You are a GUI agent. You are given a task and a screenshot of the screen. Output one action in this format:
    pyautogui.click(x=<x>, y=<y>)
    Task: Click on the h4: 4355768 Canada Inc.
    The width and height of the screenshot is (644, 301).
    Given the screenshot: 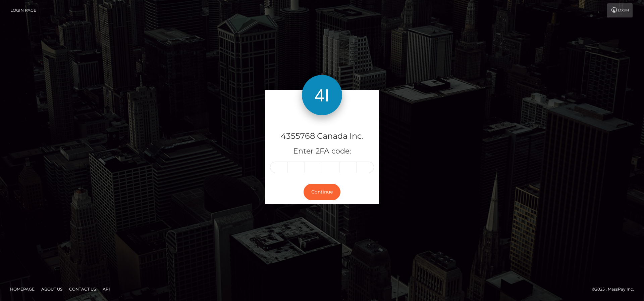 What is the action you would take?
    pyautogui.click(x=322, y=136)
    